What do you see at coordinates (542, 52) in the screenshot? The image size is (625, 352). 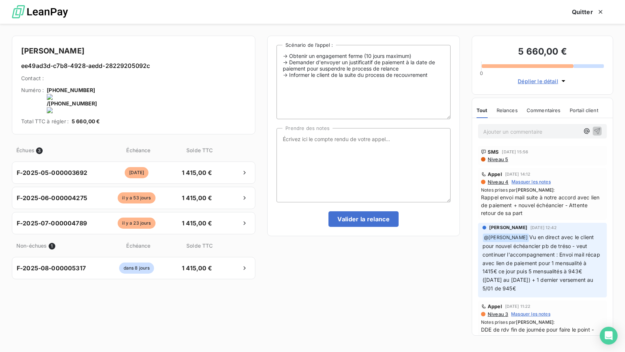 I see `h3: 5 660,00 €` at bounding box center [542, 52].